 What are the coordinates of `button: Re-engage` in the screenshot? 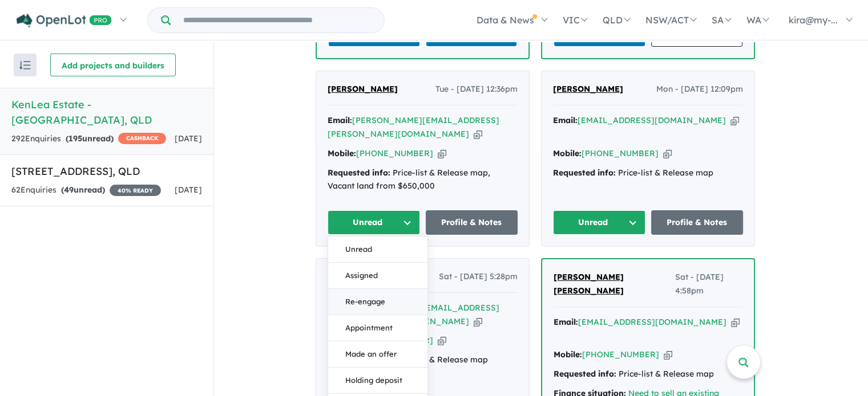 It's located at (378, 302).